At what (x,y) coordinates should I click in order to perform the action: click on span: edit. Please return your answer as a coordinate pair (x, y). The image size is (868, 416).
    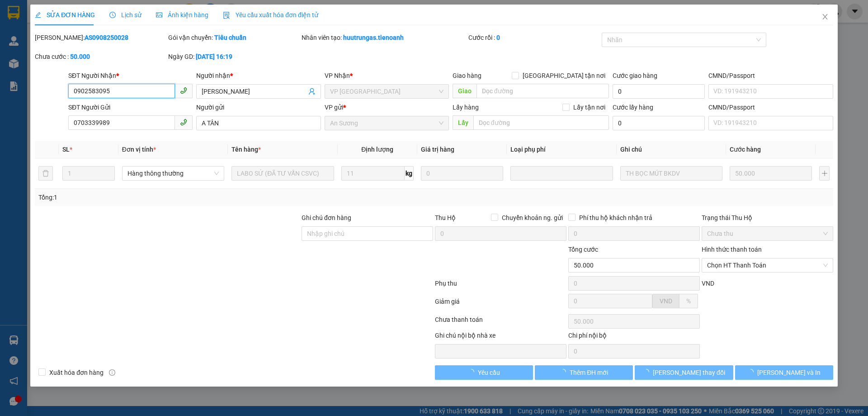
    Looking at the image, I should click on (38, 15).